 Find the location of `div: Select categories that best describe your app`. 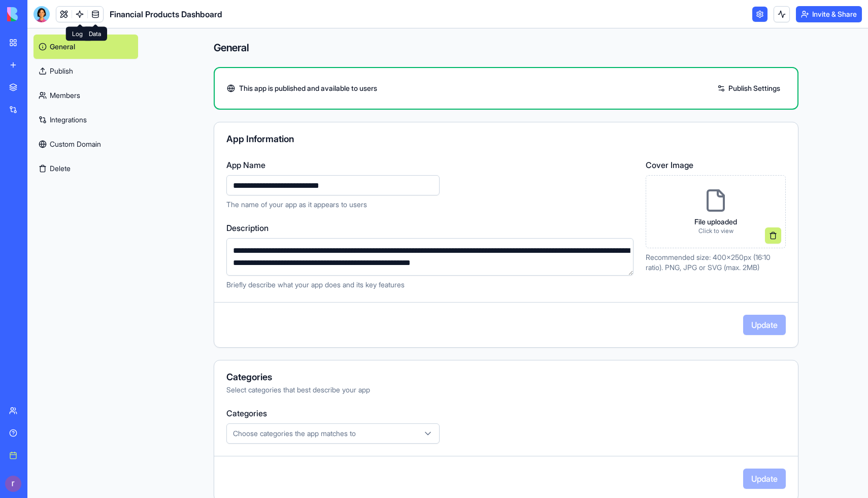

div: Select categories that best describe your app is located at coordinates (506, 389).